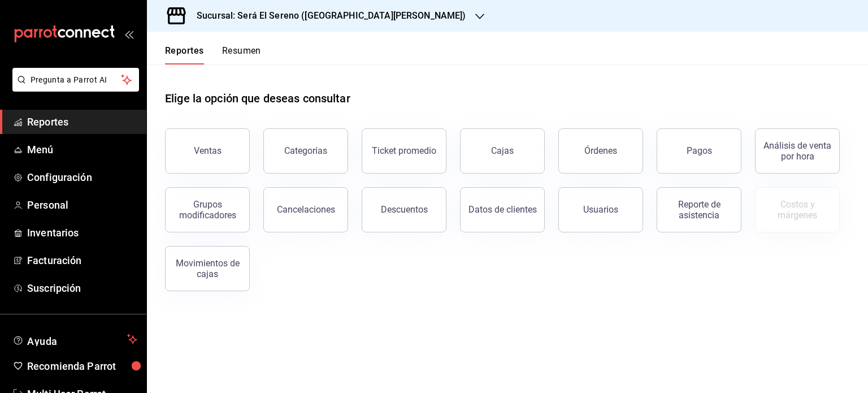 This screenshot has height=393, width=868. What do you see at coordinates (798, 210) in the screenshot?
I see `div: Costos y márgenes` at bounding box center [798, 210].